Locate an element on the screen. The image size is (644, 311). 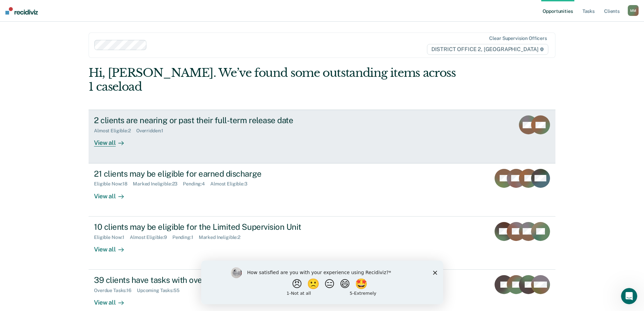
div: Clear supervision officers is located at coordinates (518, 38).